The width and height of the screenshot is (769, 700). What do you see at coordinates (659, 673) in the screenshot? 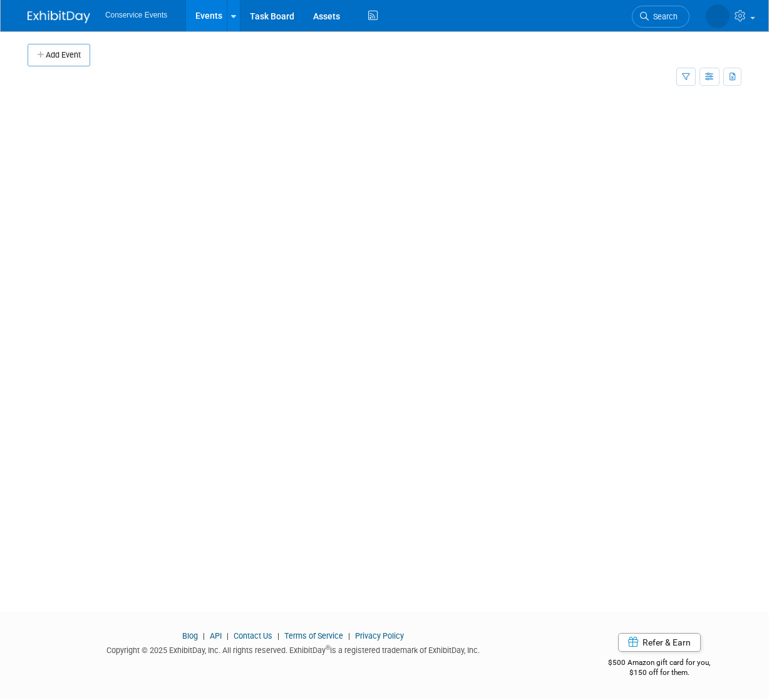
I see `div: $150 off for them.` at bounding box center [659, 673].